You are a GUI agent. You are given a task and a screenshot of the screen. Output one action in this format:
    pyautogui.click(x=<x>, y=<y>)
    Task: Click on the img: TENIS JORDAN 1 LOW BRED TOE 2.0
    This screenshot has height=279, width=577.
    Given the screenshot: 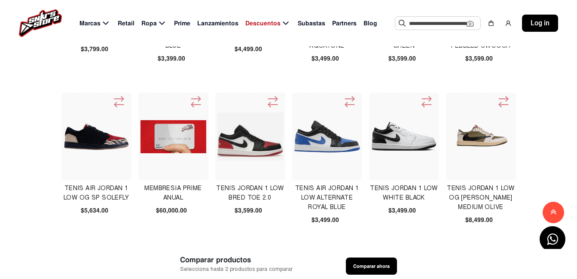 What is the action you would take?
    pyautogui.click(x=250, y=137)
    